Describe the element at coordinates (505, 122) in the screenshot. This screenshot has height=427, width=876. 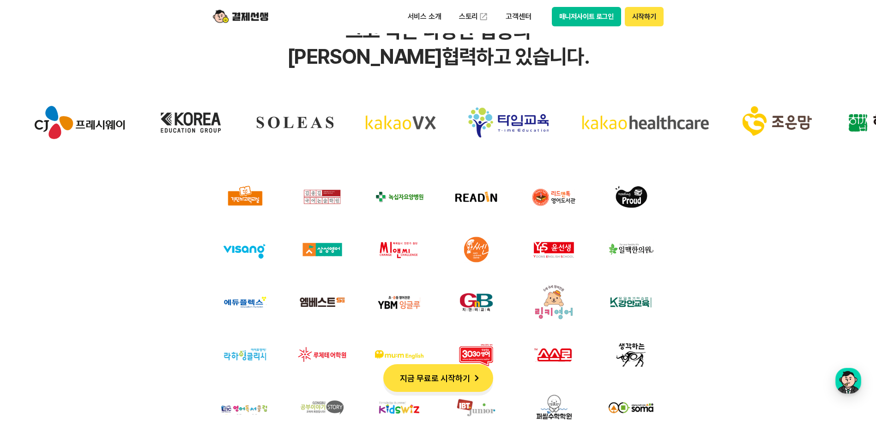
I see `img: 타임교육` at that location.